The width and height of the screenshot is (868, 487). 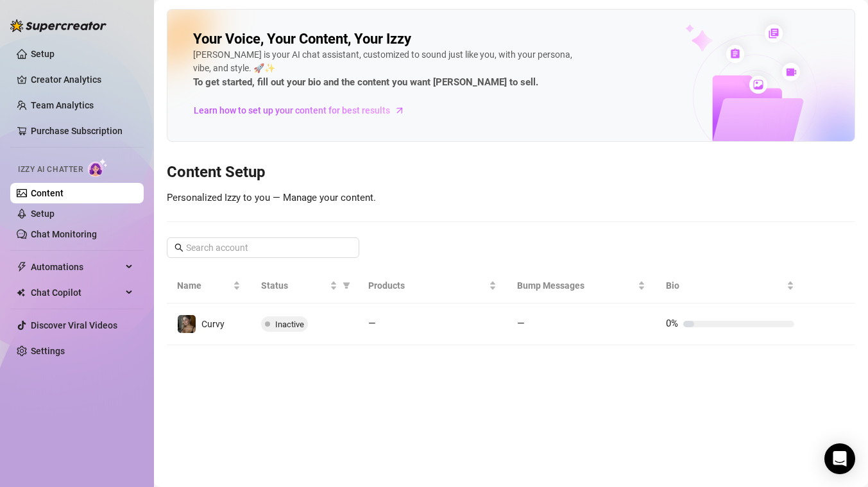 What do you see at coordinates (581, 286) in the screenshot?
I see `th: Bump Messages` at bounding box center [581, 286].